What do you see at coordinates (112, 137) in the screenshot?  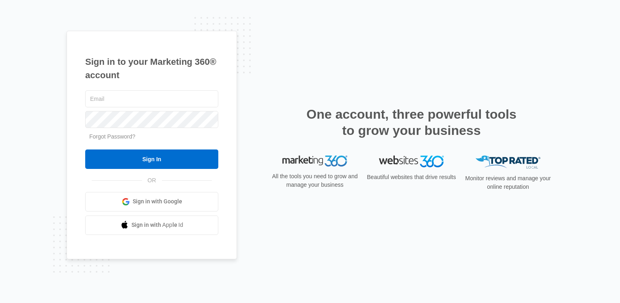 I see `a: Forgot Password?` at bounding box center [112, 137].